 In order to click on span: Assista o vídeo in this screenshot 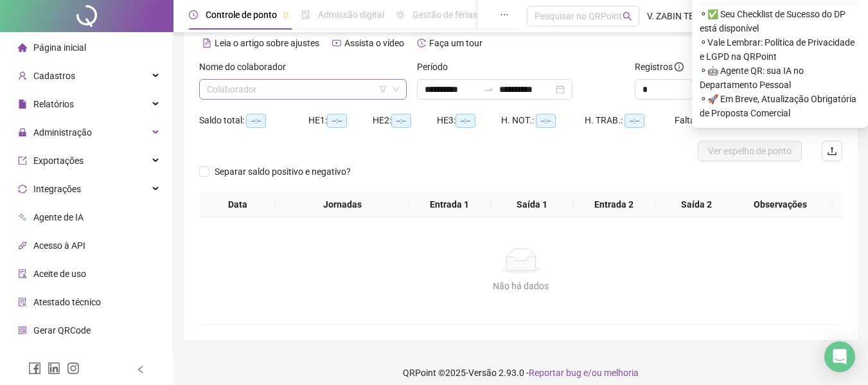, I will do `click(373, 43)`.